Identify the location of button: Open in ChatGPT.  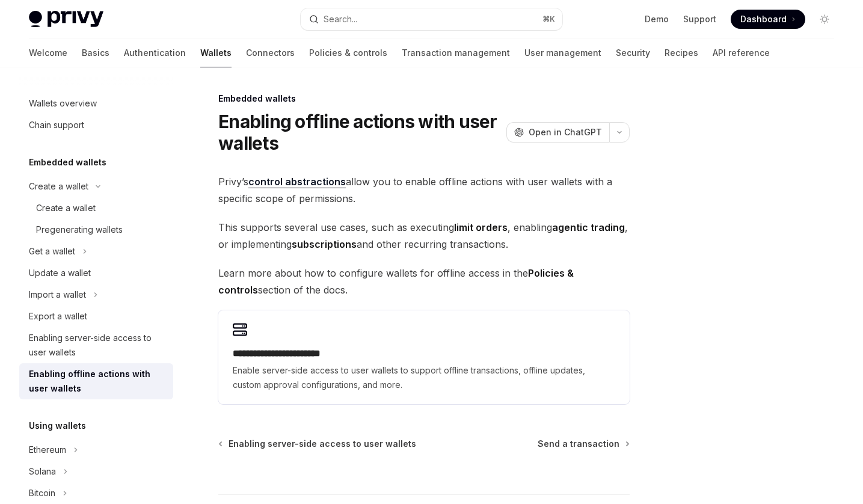
(558, 132).